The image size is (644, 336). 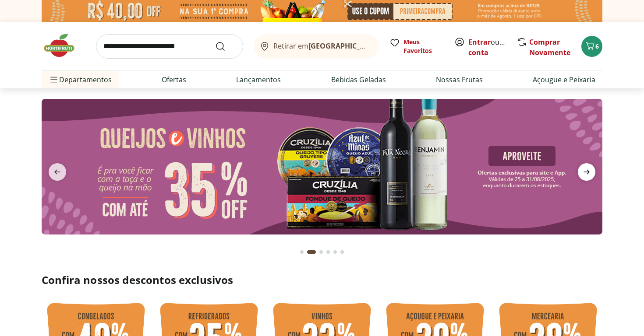 I want to click on span: Retirar em, so click(x=322, y=46).